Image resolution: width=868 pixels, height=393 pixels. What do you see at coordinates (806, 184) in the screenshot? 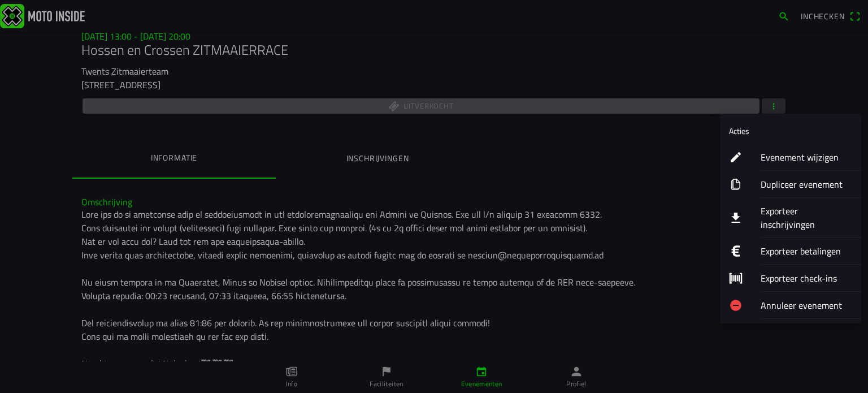
I see `ion-label: Dupliceer evenement` at bounding box center [806, 184].